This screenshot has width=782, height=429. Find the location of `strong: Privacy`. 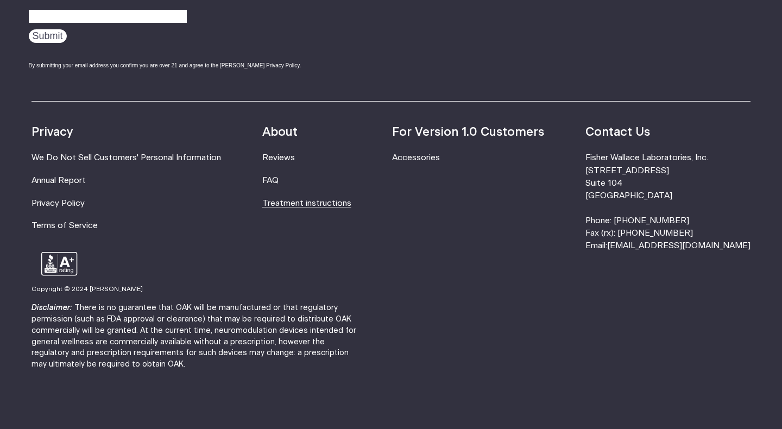

strong: Privacy is located at coordinates (52, 132).